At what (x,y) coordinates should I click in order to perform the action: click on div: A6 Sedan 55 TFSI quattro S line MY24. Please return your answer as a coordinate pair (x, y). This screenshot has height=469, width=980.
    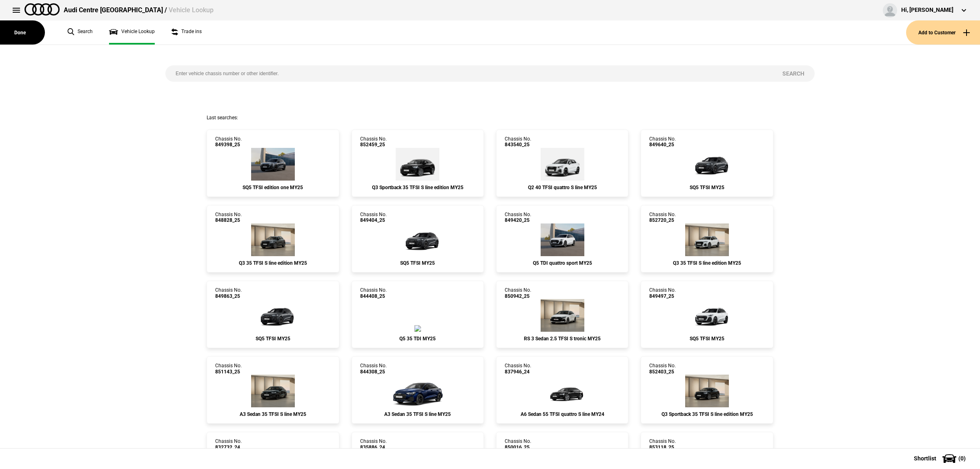
    Looking at the image, I should click on (562, 414).